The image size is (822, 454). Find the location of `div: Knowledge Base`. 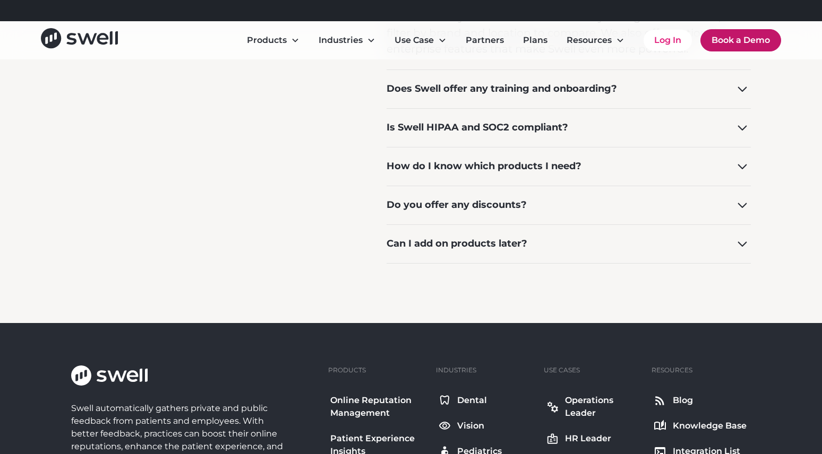

div: Knowledge Base is located at coordinates (709, 426).